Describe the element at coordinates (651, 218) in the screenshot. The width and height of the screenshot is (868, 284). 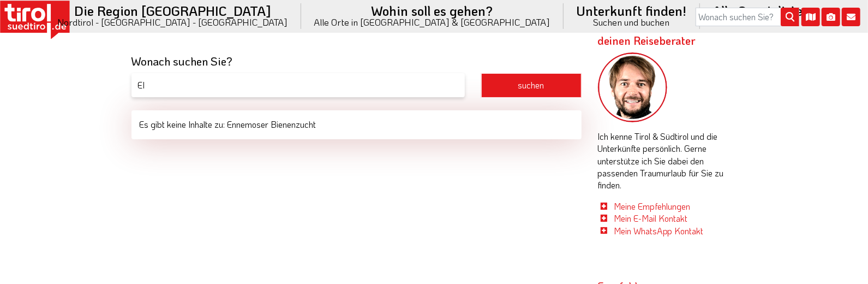
I see `a: Mein E-Mail Kontakt` at that location.